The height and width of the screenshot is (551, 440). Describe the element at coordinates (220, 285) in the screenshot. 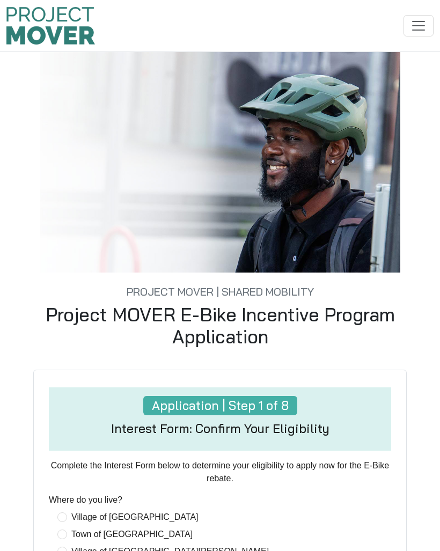

I see `h5: Project MOVER | Shared Mobility` at that location.